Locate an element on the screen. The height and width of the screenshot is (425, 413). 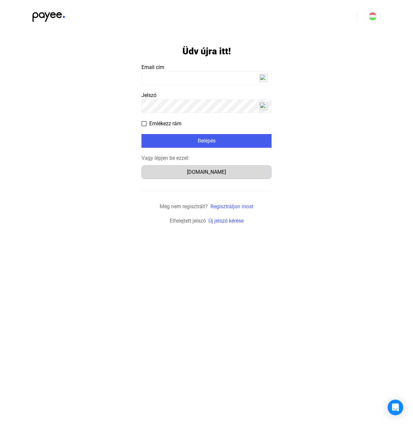
span: Emlékezz rám is located at coordinates (165, 124).